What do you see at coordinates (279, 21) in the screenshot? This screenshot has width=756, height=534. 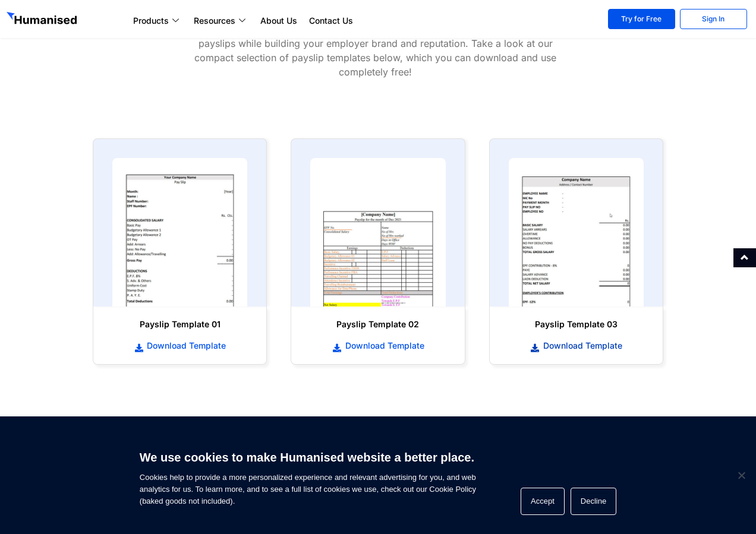 I see `a: About Us` at bounding box center [279, 21].